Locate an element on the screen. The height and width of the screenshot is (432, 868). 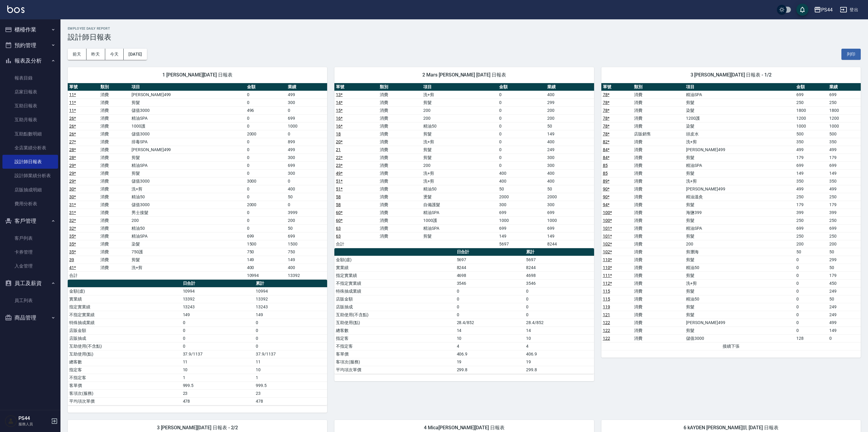
button: save is located at coordinates (802, 10).